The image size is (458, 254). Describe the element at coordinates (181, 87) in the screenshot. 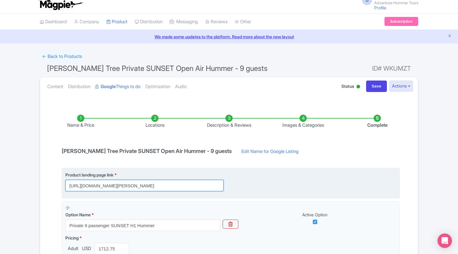

I see `a: Audio` at that location.